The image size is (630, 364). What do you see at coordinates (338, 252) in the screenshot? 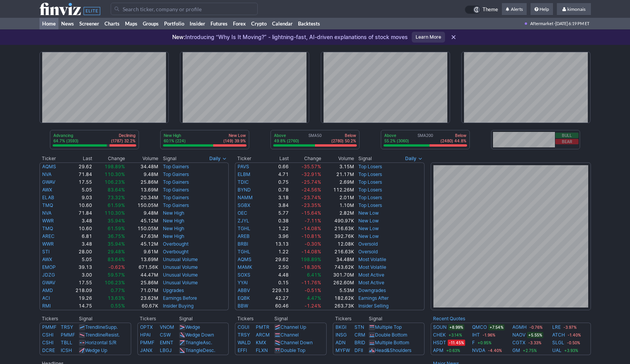
I see `td: 216.63K` at bounding box center [338, 252].